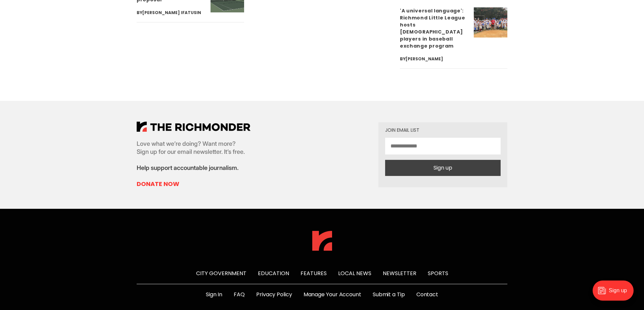  I want to click on img: The Richmonder, so click(322, 241).